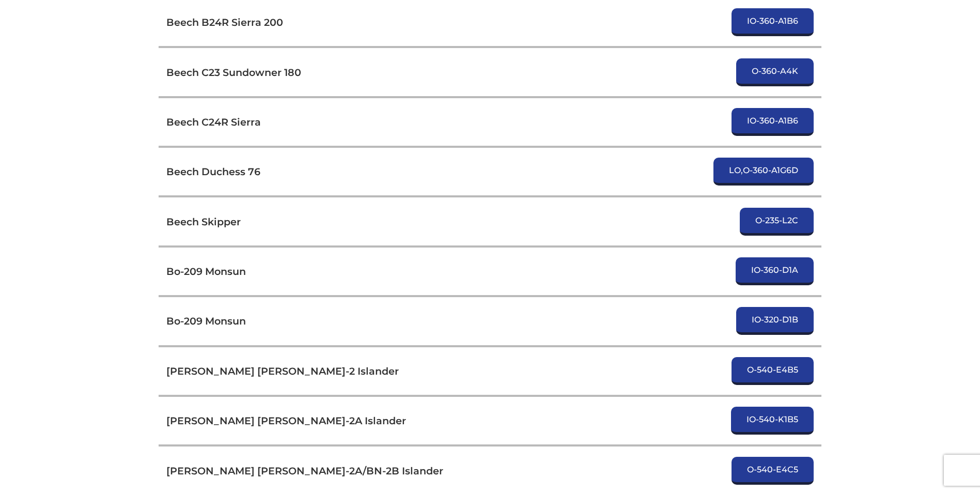 The width and height of the screenshot is (980, 493). I want to click on a: O-360-A4K, so click(774, 73).